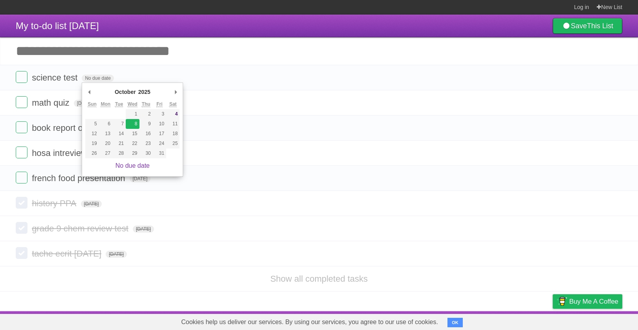  I want to click on img: Buy me a coffee, so click(562, 301).